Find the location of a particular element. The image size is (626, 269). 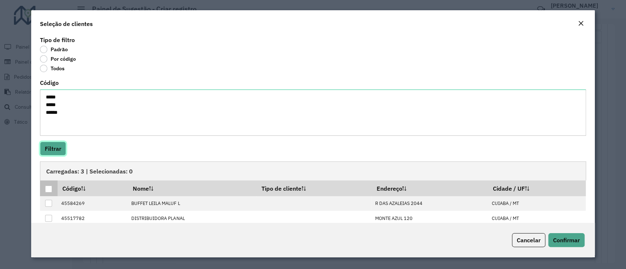

label: Código is located at coordinates (49, 83).